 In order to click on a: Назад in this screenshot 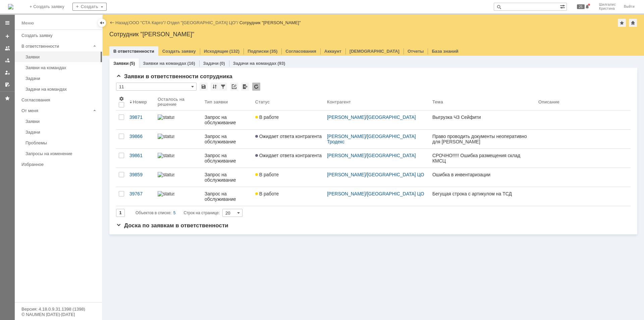, I will do `click(122, 23)`.